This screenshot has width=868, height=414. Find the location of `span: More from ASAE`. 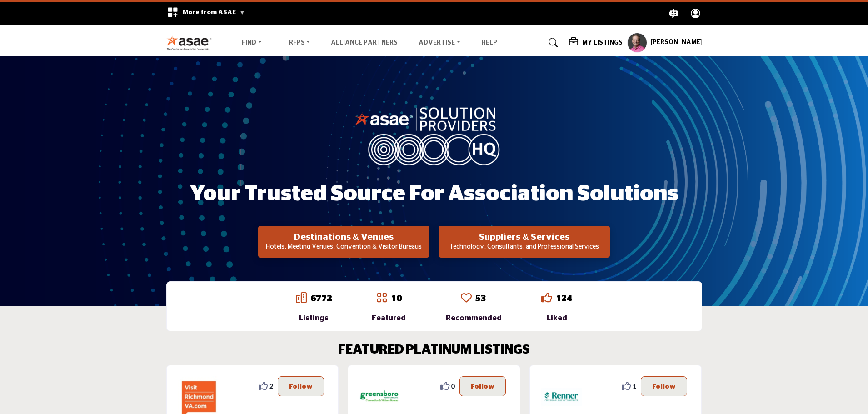

span: More from ASAE is located at coordinates (214, 13).